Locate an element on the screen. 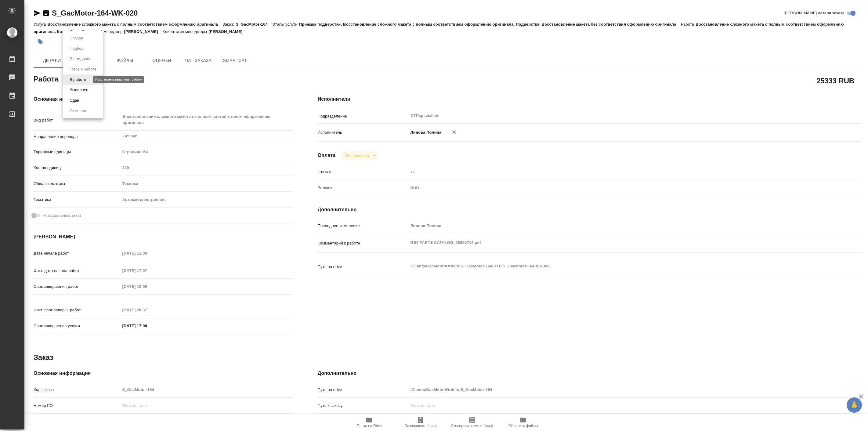  button: Выполнен is located at coordinates (79, 90).